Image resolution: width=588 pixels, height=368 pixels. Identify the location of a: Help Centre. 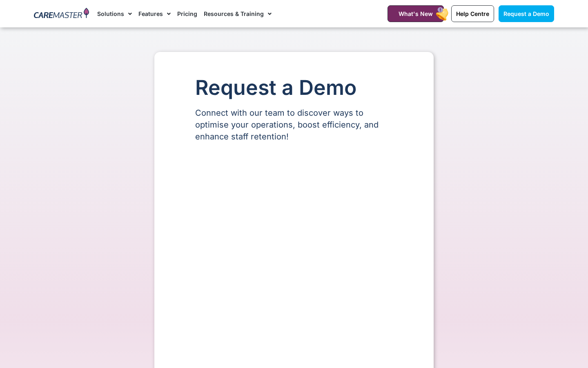
(473, 14).